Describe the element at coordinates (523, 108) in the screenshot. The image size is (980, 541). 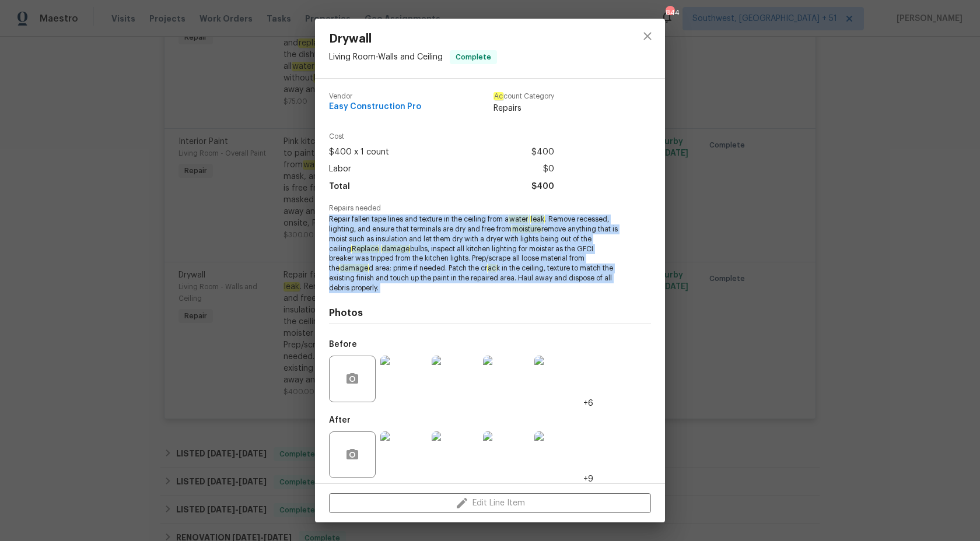
I see `span: Repairs` at that location.